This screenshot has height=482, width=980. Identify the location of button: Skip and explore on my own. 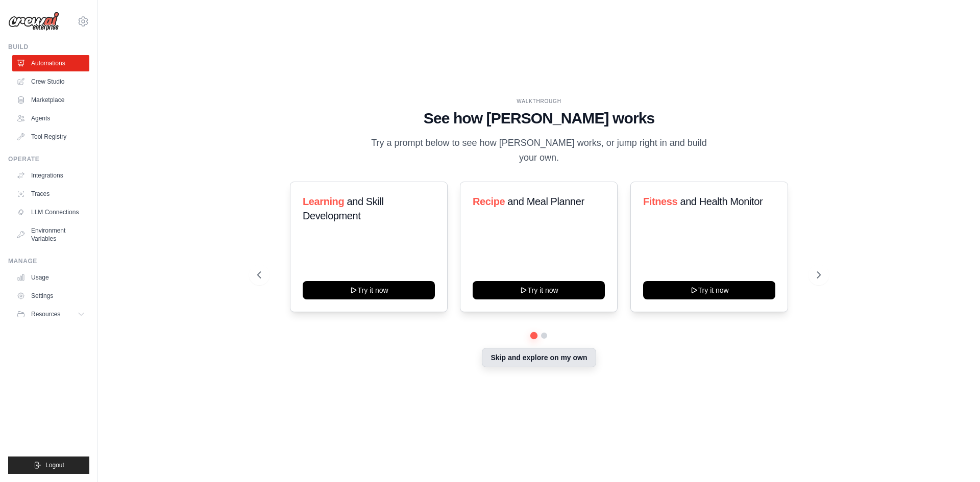
(538, 358).